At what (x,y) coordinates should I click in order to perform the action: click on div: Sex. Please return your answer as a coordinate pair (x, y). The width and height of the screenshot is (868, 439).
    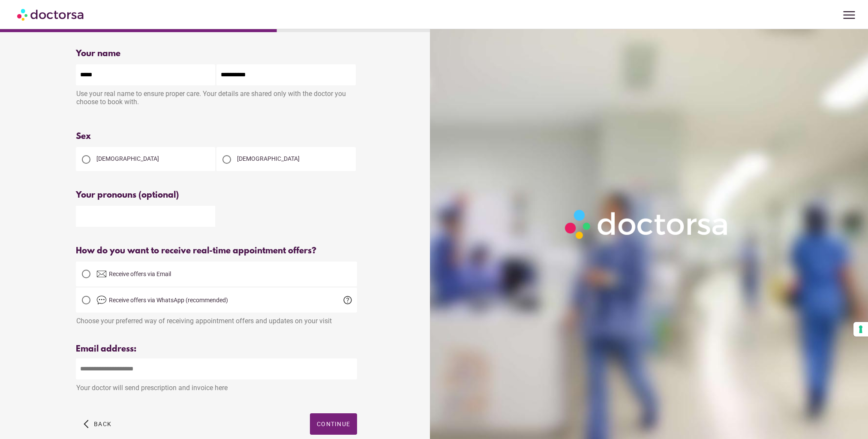
    Looking at the image, I should click on (217, 136).